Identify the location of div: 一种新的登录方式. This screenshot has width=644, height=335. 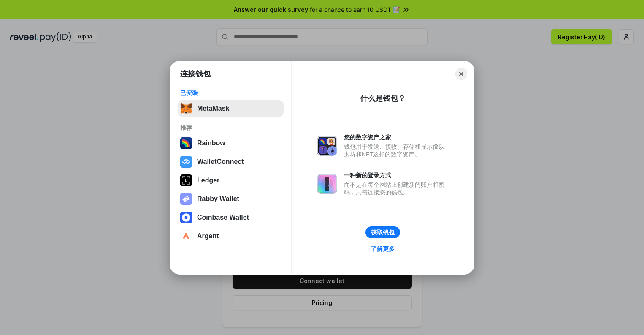
(396, 175).